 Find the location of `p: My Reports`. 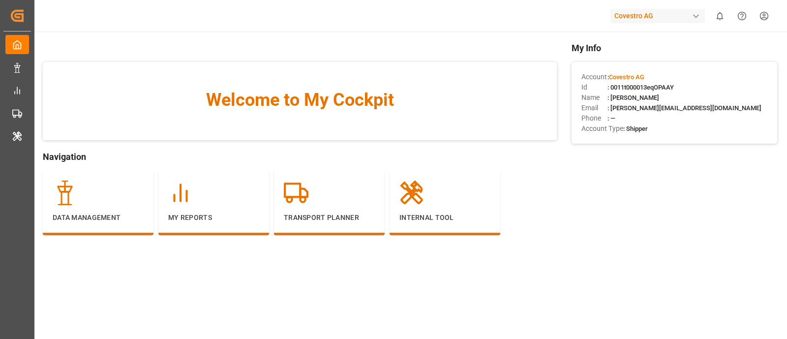

p: My Reports is located at coordinates (214, 217).